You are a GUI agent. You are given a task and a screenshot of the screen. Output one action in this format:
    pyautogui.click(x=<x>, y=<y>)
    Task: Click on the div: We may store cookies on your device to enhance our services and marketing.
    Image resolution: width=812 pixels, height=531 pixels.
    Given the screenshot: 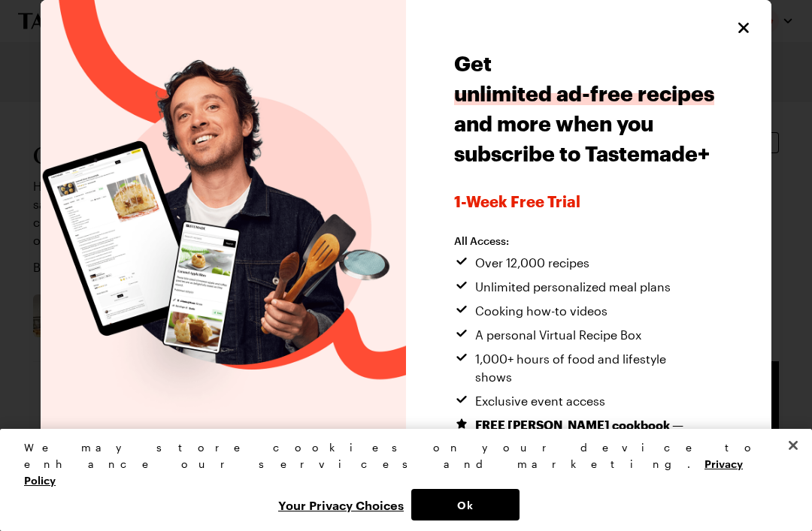 What is the action you would take?
    pyautogui.click(x=400, y=464)
    